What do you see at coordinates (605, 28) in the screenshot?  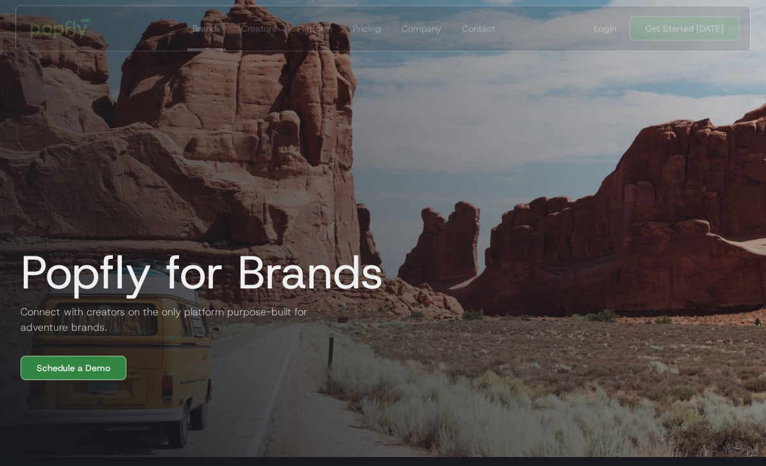 I see `a: Login` at bounding box center [605, 28].